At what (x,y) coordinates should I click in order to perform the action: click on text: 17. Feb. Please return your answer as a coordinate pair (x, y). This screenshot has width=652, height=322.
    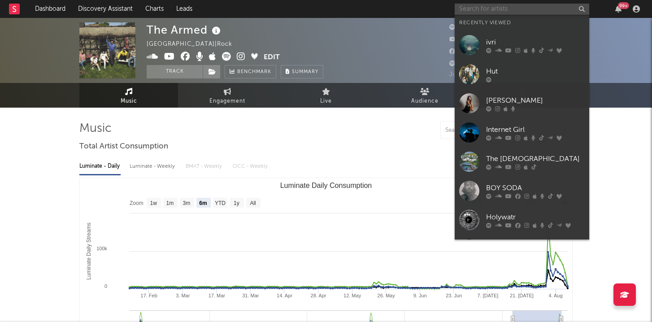
    Looking at the image, I should click on (149, 296).